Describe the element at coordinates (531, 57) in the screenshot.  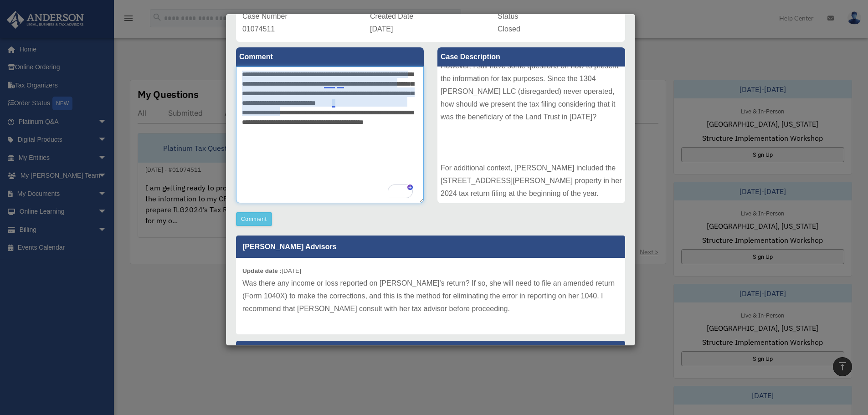
I see `label: Case Description` at that location.